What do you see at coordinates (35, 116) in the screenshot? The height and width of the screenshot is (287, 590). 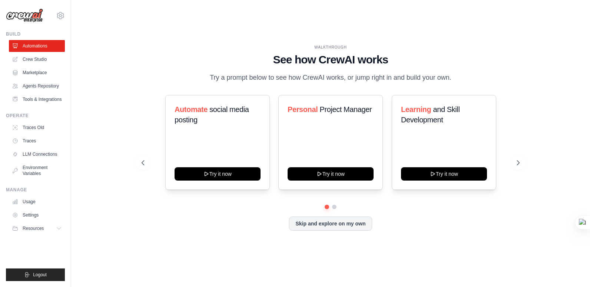 I see `div: Operate` at bounding box center [35, 116].